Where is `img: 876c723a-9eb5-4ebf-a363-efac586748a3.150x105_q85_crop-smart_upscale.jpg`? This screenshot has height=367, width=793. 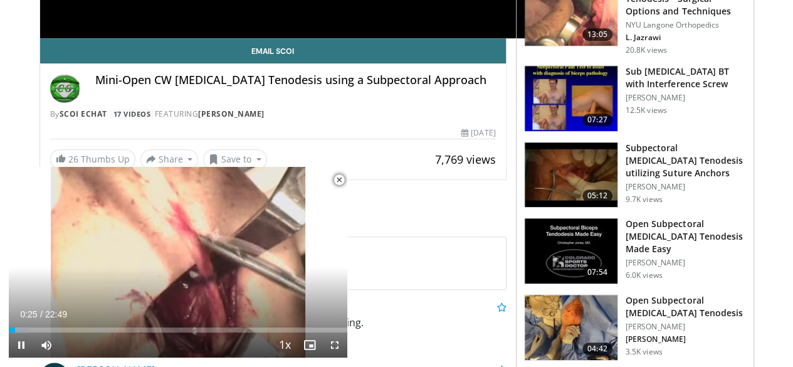 img: 876c723a-9eb5-4ebf-a363-efac586748a3.150x105_q85_crop-smart_upscale.jpg is located at coordinates (571, 251).